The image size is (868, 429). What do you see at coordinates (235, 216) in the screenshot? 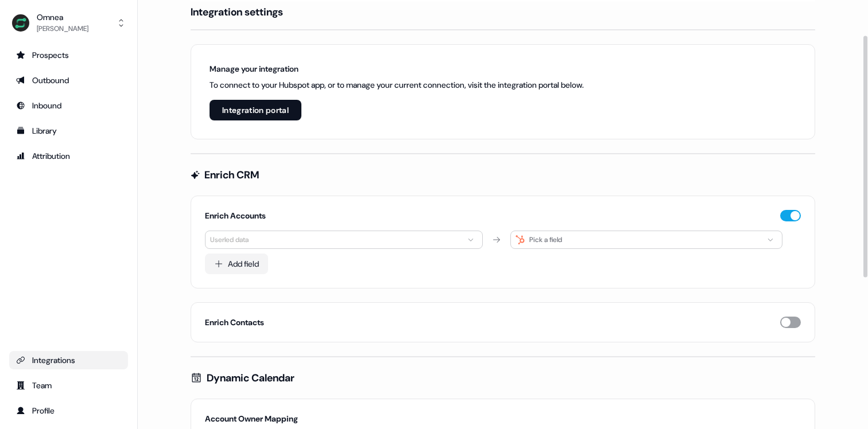
I see `h5: Enrich Accounts` at bounding box center [235, 216].